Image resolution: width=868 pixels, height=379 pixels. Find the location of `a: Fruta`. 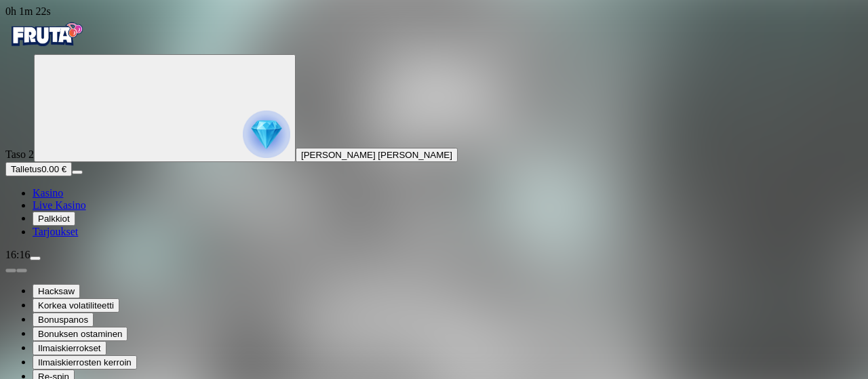

a: Fruta is located at coordinates (46, 48).